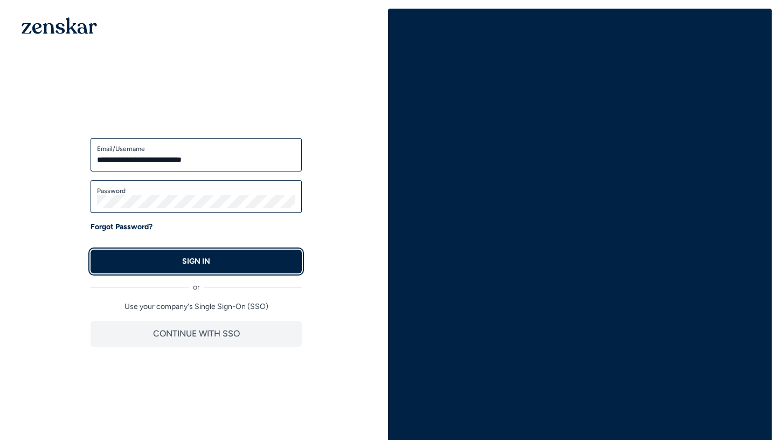 This screenshot has height=440, width=776. What do you see at coordinates (196, 261) in the screenshot?
I see `p: SIGN IN` at bounding box center [196, 261].